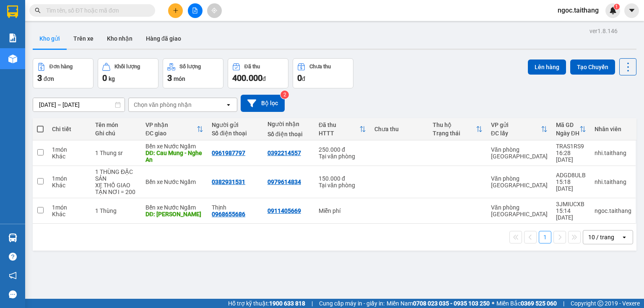  What do you see at coordinates (339, 133) in the screenshot?
I see `div: HTTT` at bounding box center [339, 133].